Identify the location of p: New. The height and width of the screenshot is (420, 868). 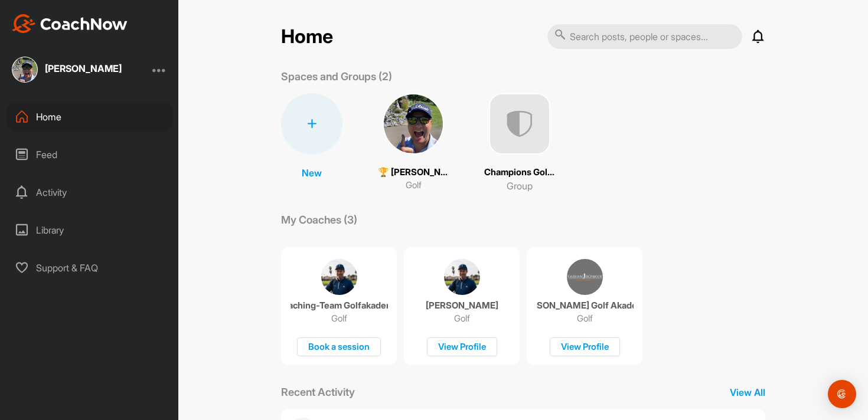
(312, 173).